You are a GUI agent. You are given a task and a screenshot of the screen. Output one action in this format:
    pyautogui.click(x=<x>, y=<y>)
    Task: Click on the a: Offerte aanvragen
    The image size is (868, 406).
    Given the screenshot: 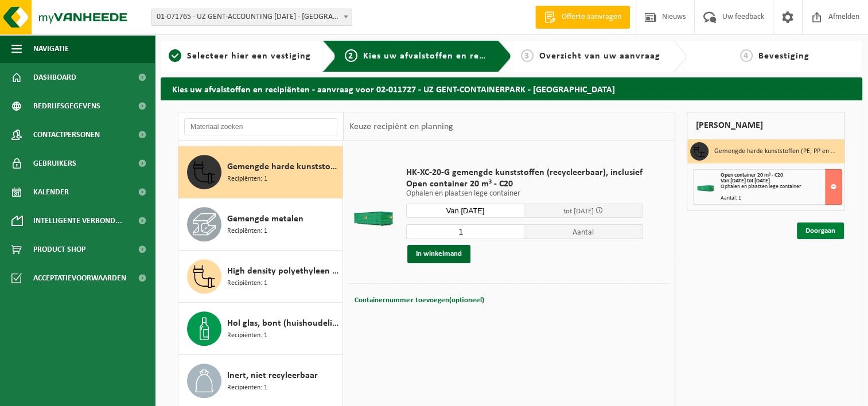 What is the action you would take?
    pyautogui.click(x=582, y=17)
    